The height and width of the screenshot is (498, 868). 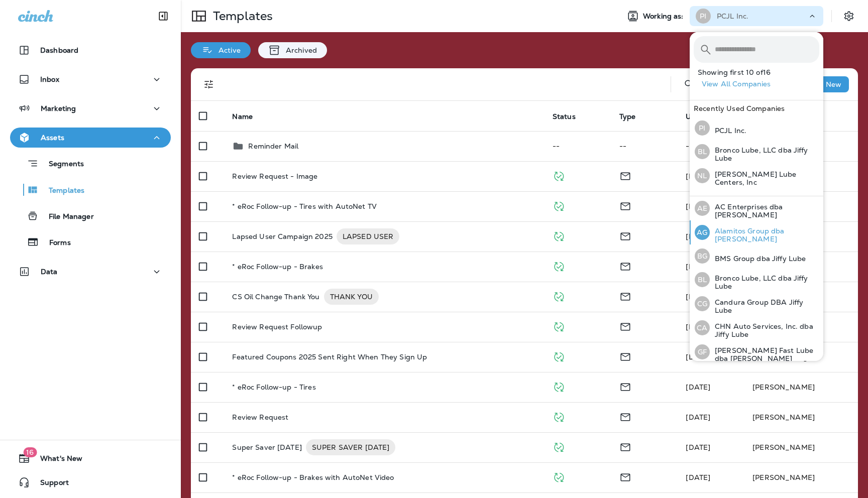 What do you see at coordinates (90, 164) in the screenshot?
I see `button: Segments` at bounding box center [90, 164].